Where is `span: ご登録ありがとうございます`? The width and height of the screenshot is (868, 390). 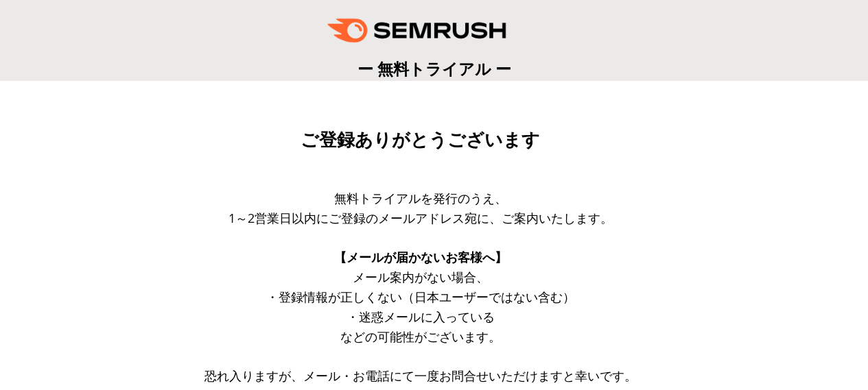
span: ご登録ありがとうございます is located at coordinates (420, 140).